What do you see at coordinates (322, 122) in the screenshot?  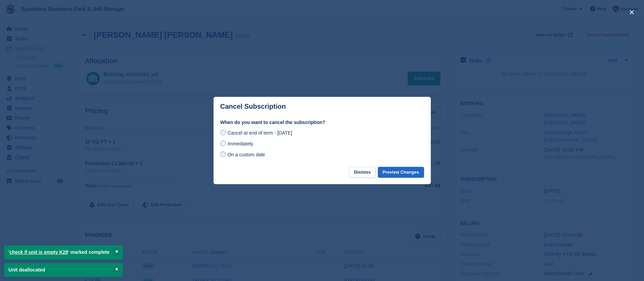 I see `label: When do you want to cancel the subscription?` at bounding box center [322, 122].